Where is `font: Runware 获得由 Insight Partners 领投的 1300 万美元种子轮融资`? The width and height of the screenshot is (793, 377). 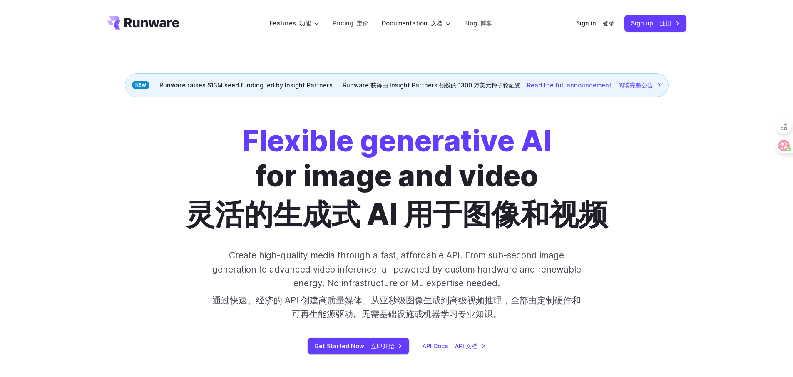 font: Runware 获得由 Insight Partners 领投的 1300 万美元种子轮融资 is located at coordinates (431, 85).